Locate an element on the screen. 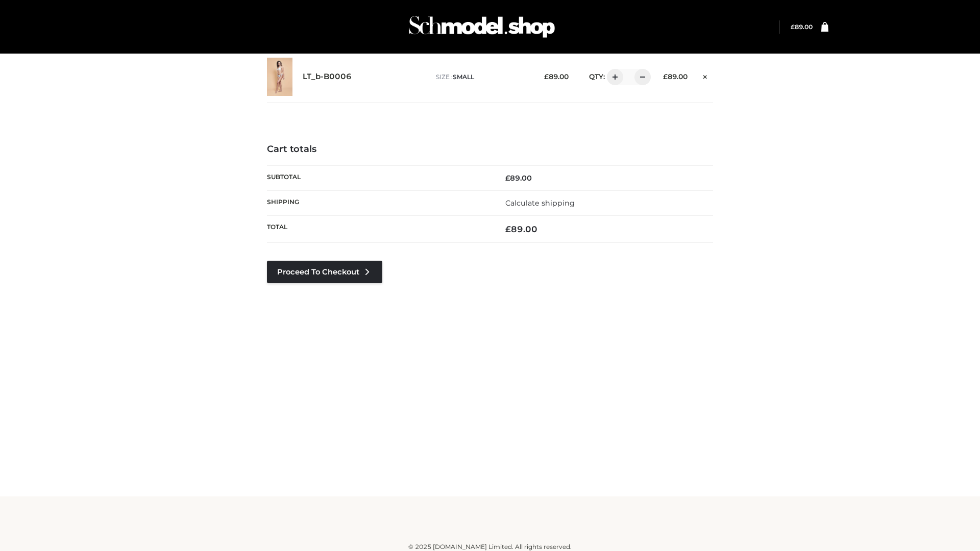  div: QTY: is located at coordinates (613, 77).